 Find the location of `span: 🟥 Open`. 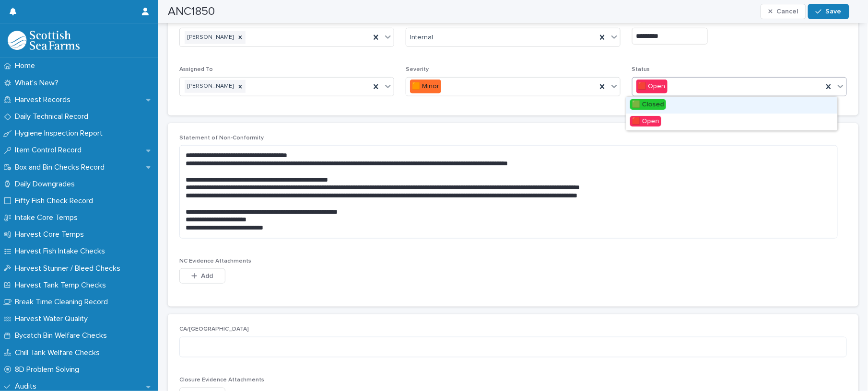

span: 🟥 Open is located at coordinates (646, 121).